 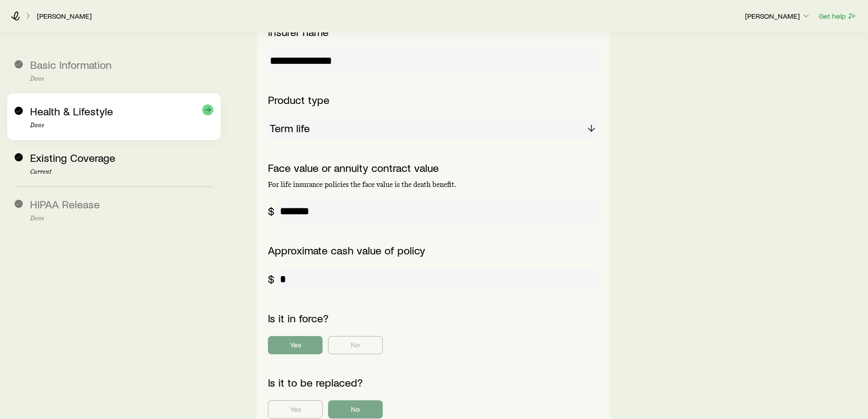 I want to click on label: Product type, so click(x=298, y=100).